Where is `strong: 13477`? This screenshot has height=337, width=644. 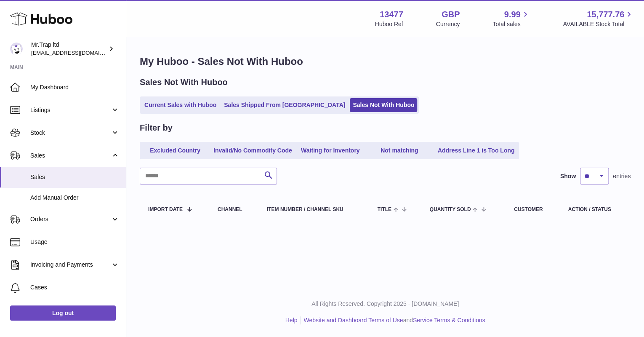 strong: 13477 is located at coordinates (391, 14).